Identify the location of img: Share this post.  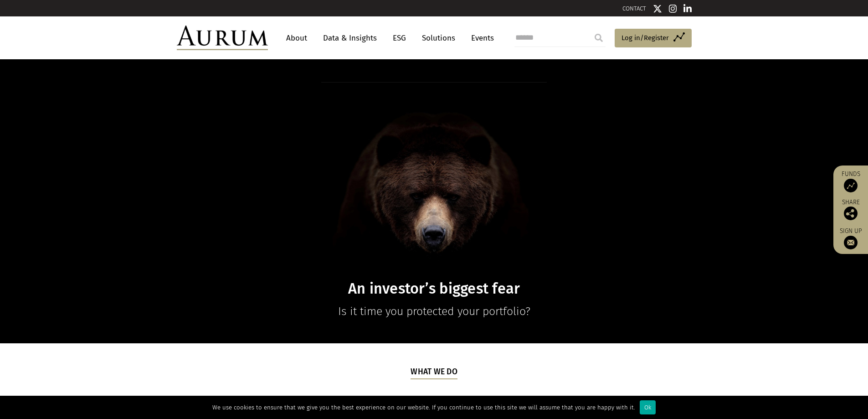
(851, 213).